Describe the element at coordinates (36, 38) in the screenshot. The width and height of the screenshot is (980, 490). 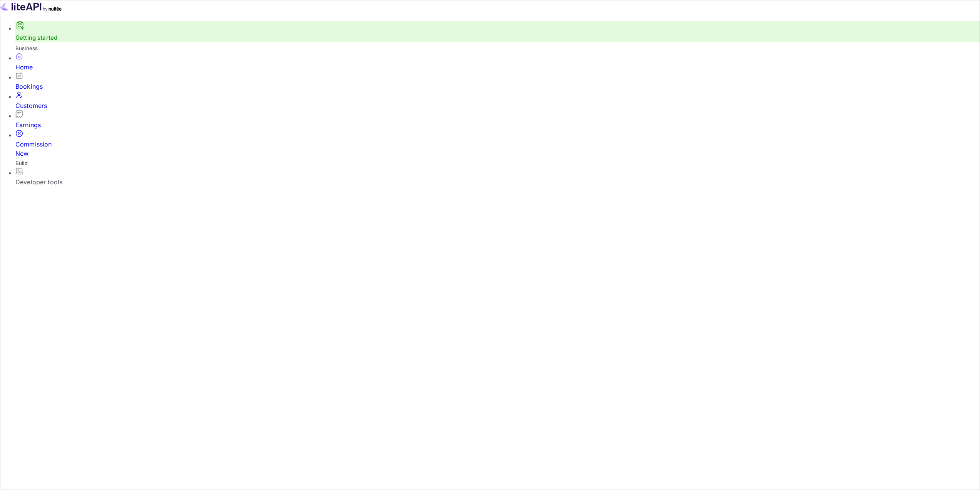
I see `a: Getting started` at that location.